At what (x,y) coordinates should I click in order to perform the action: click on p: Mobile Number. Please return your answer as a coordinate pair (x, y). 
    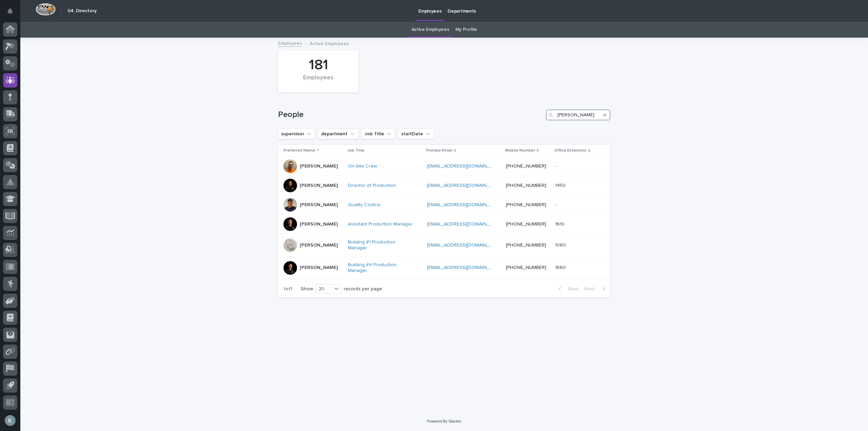
    Looking at the image, I should click on (520, 151).